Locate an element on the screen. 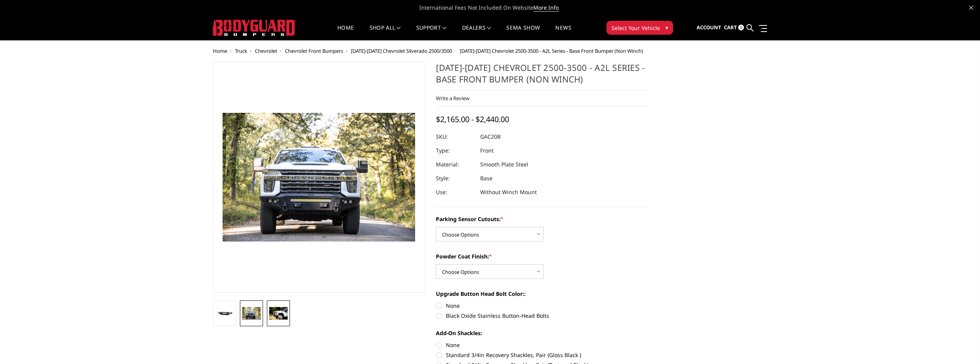 Image resolution: width=980 pixels, height=364 pixels. label: Add-On Shackles: is located at coordinates (542, 333).